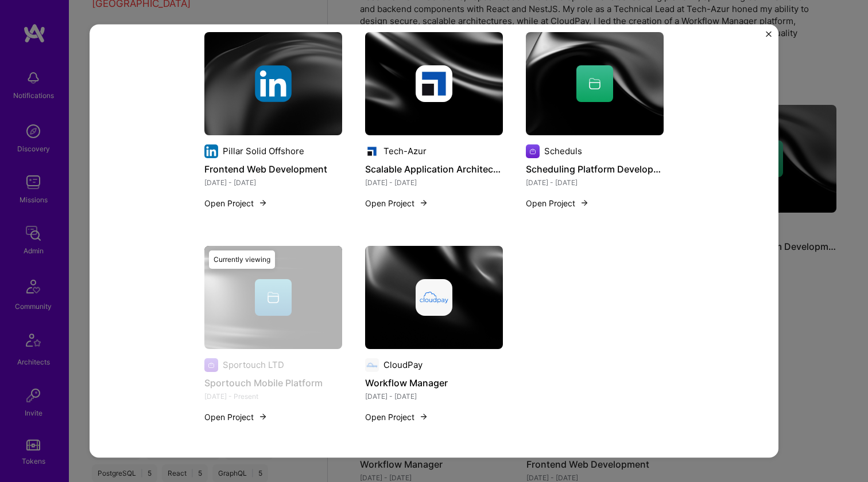  What do you see at coordinates (273, 169) in the screenshot?
I see `h4: Frontend Web Development` at bounding box center [273, 169].